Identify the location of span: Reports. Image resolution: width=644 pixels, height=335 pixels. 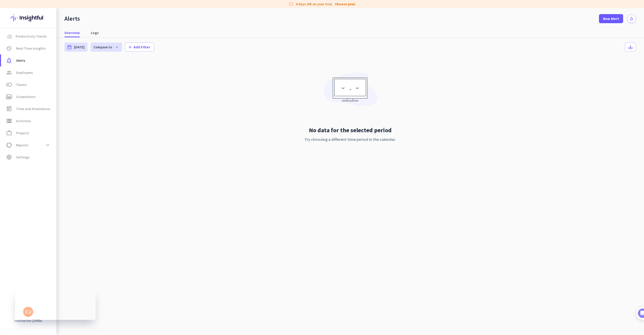
(22, 145).